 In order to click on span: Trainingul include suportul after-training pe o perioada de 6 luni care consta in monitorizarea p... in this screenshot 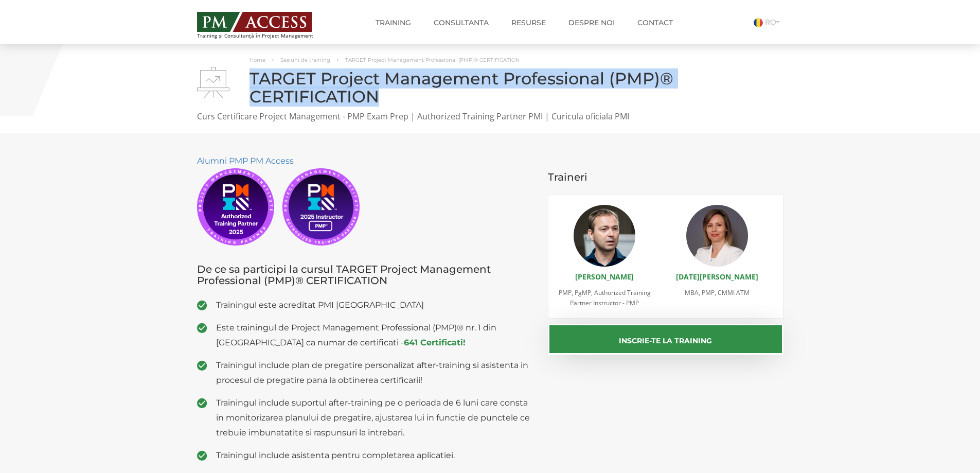, I will do `click(375, 417)`.